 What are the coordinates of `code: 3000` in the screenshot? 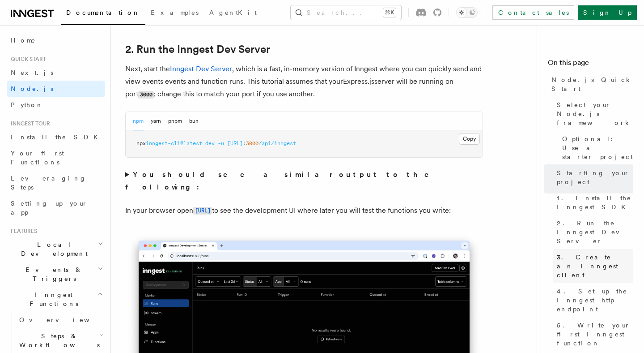 It's located at (146, 95).